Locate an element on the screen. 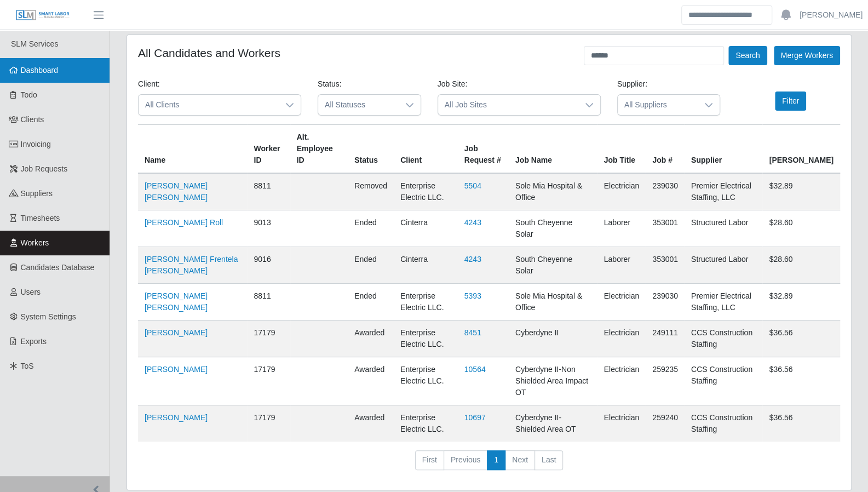 This screenshot has width=868, height=492. span: Todo is located at coordinates (29, 95).